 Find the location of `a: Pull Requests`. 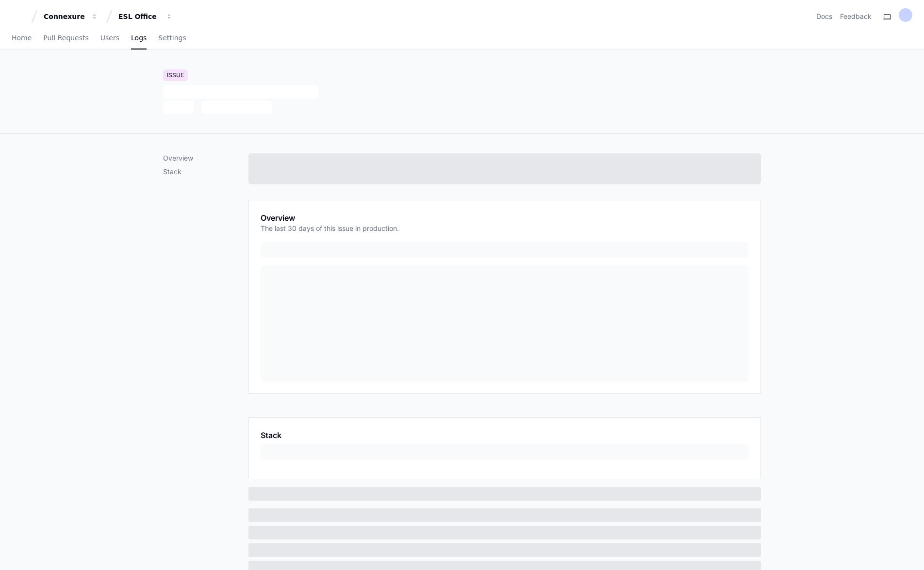

a: Pull Requests is located at coordinates (65, 38).